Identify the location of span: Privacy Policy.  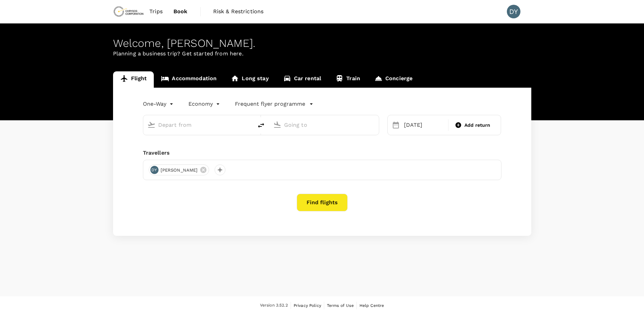
(307, 306).